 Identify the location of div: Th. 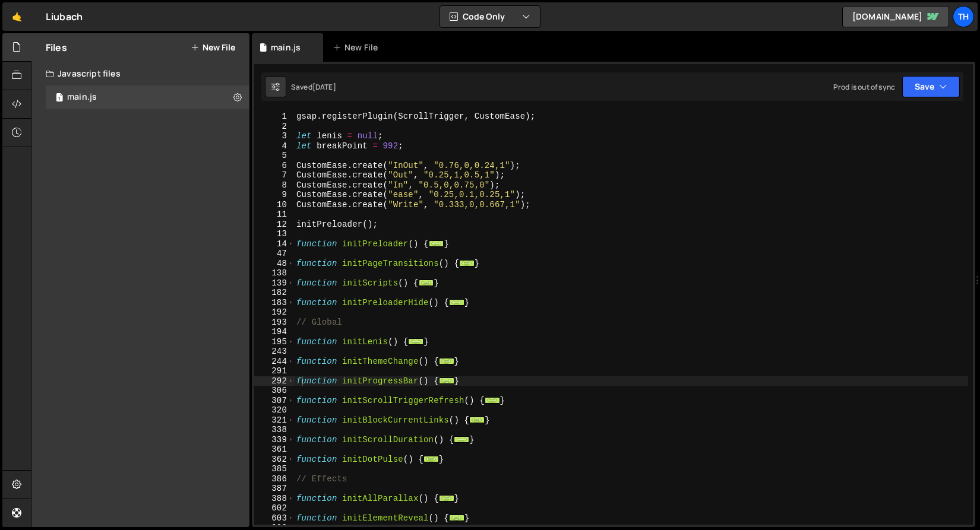
(963, 17).